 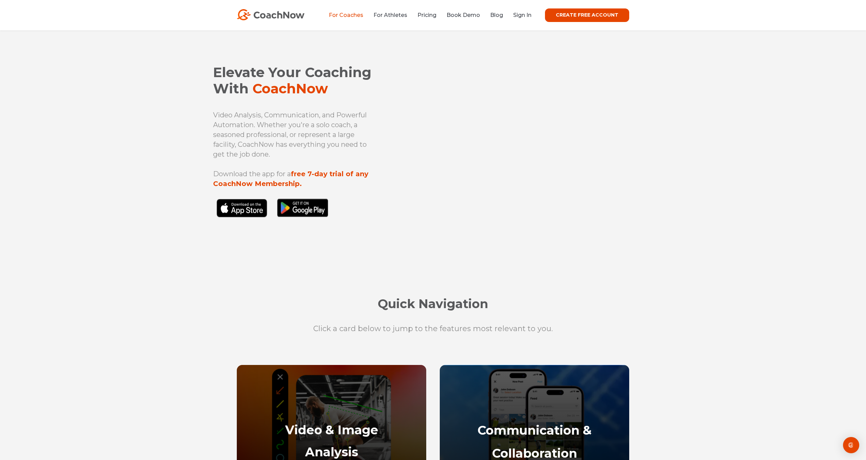 What do you see at coordinates (271, 15) in the screenshot?
I see `img: CoachNow Logo` at bounding box center [271, 15].